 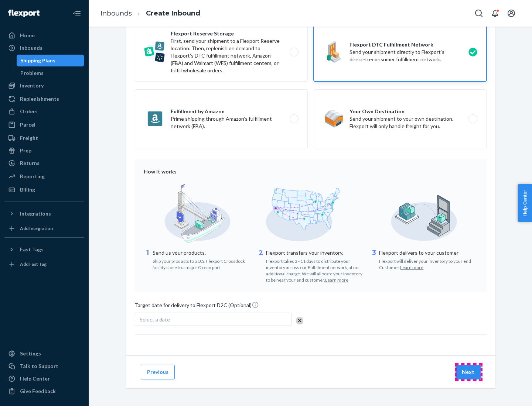 I want to click on div: Replenishments, so click(x=40, y=99).